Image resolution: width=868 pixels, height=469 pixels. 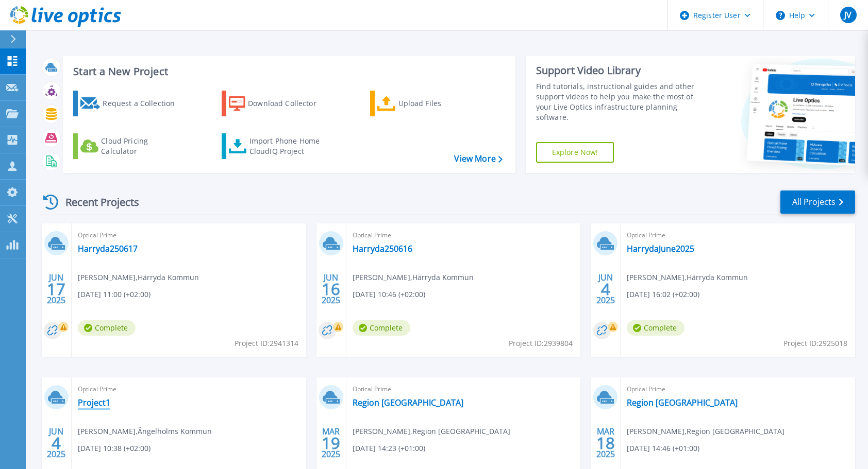 What do you see at coordinates (130, 104) in the screenshot?
I see `a: Request a Collection` at bounding box center [130, 104].